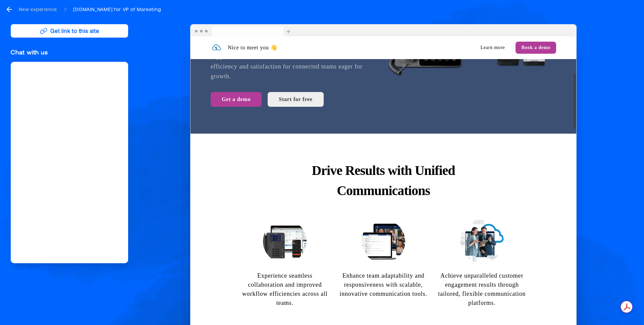 The image size is (644, 325). What do you see at coordinates (38, 9) in the screenshot?
I see `div: New experience` at bounding box center [38, 9].